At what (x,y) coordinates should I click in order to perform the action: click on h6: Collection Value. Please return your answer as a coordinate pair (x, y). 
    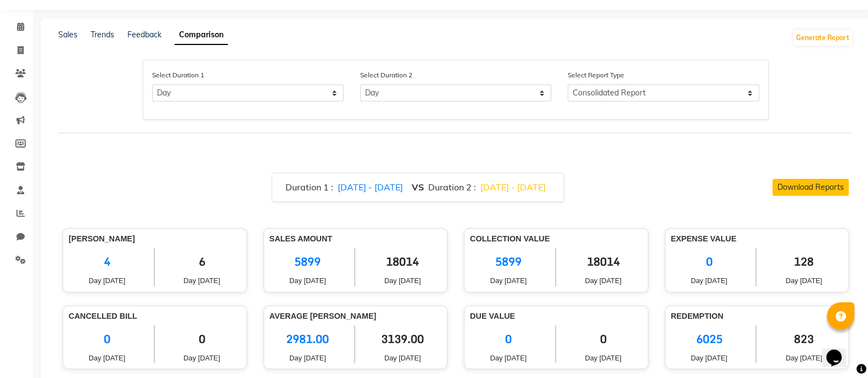
    Looking at the image, I should click on (556, 239).